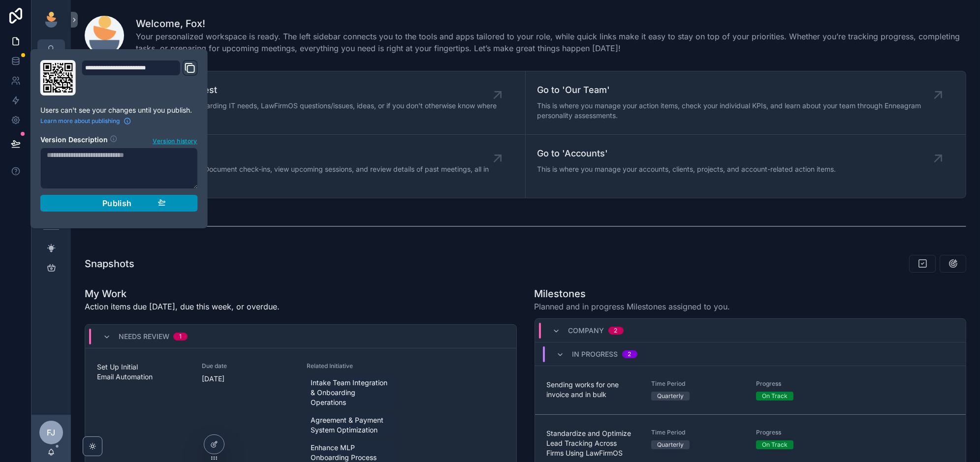 The image size is (980, 462). Describe the element at coordinates (117, 203) in the screenshot. I see `span: Publish` at that location.